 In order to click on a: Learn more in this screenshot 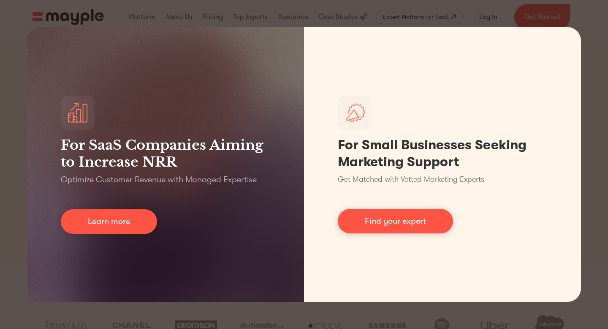, I will do `click(109, 221)`.